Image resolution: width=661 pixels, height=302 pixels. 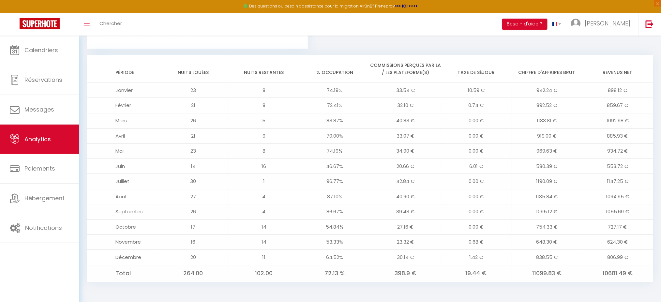 I want to click on td: 919.00 €, so click(x=547, y=136).